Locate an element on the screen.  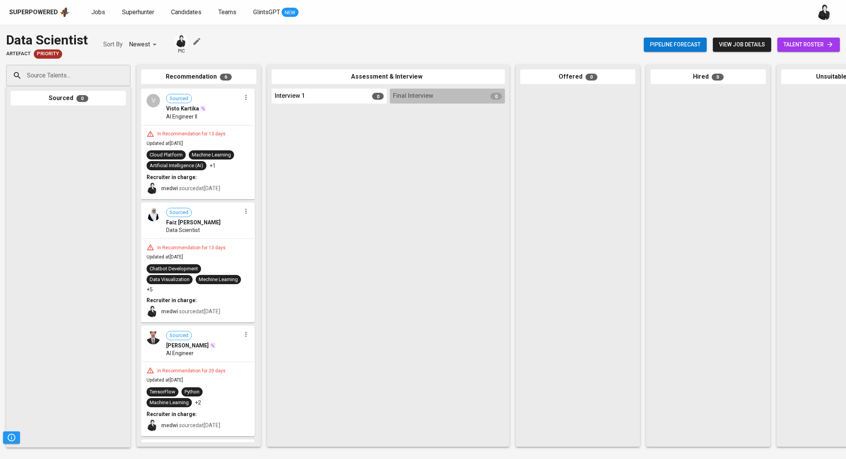
span: AI Engineer II is located at coordinates (181, 117).